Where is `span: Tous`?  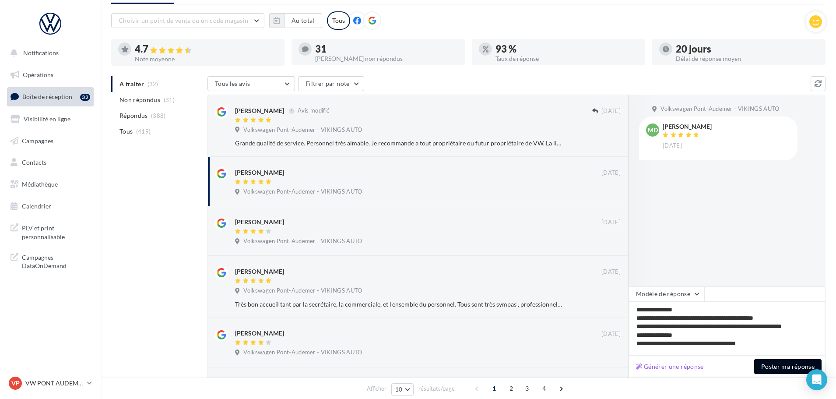
span: Tous is located at coordinates (126, 131).